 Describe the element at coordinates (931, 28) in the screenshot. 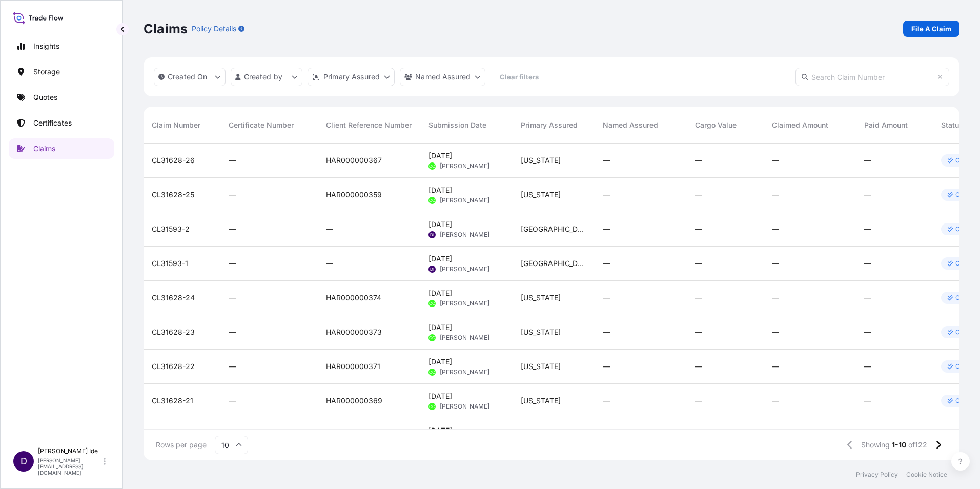

I see `p: File A Claim` at that location.